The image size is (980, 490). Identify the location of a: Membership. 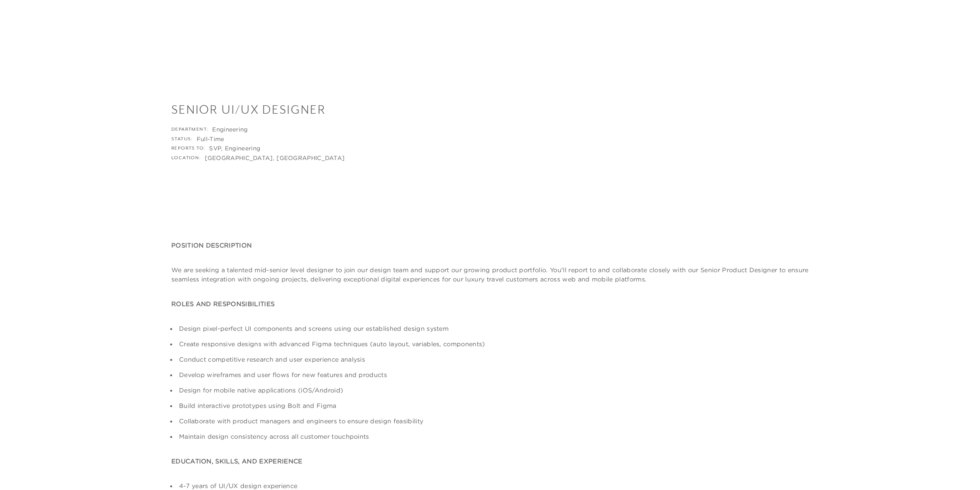
(496, 36).